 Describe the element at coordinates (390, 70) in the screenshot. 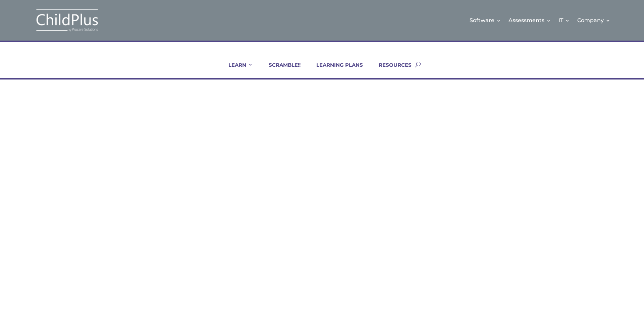

I see `a: RESOURCES` at that location.